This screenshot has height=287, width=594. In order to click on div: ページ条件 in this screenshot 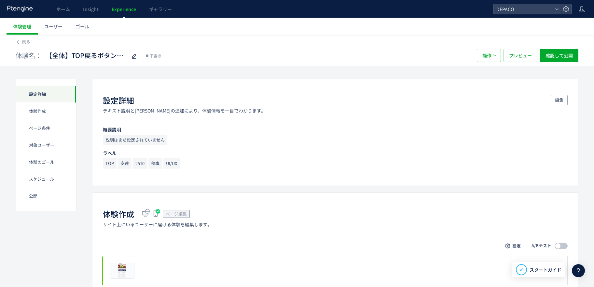, I will do `click(46, 128)`.